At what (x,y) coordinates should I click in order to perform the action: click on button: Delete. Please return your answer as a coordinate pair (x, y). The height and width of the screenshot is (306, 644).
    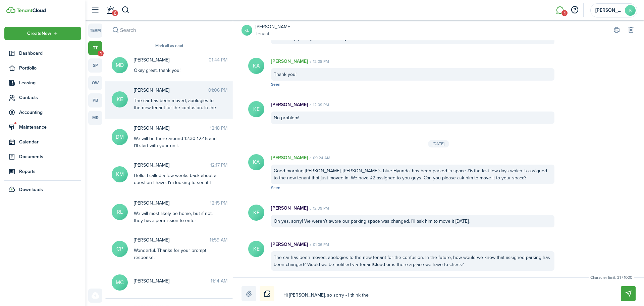
    Looking at the image, I should click on (631, 30).